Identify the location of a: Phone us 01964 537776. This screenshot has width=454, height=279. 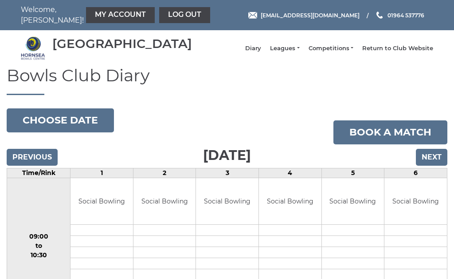
(400, 15).